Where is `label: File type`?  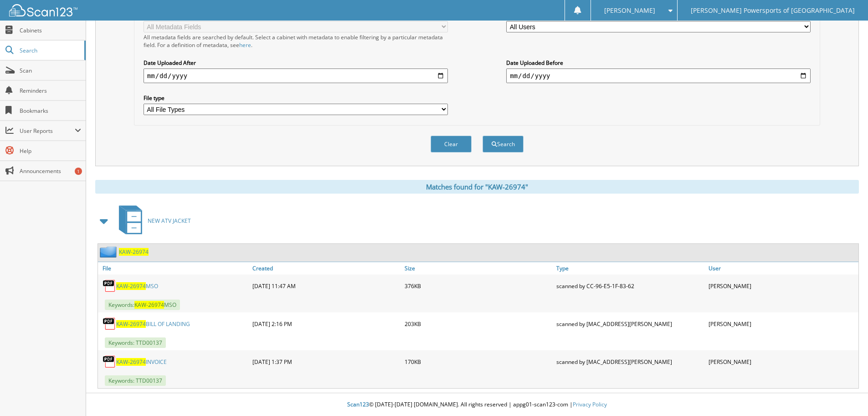 label: File type is located at coordinates (296, 98).